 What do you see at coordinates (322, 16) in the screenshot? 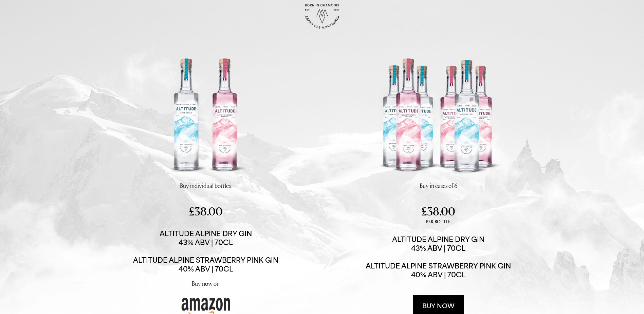
I see `img: Born in Chamonix - Est. 2017 - Espirit des Montagnes` at bounding box center [322, 16].